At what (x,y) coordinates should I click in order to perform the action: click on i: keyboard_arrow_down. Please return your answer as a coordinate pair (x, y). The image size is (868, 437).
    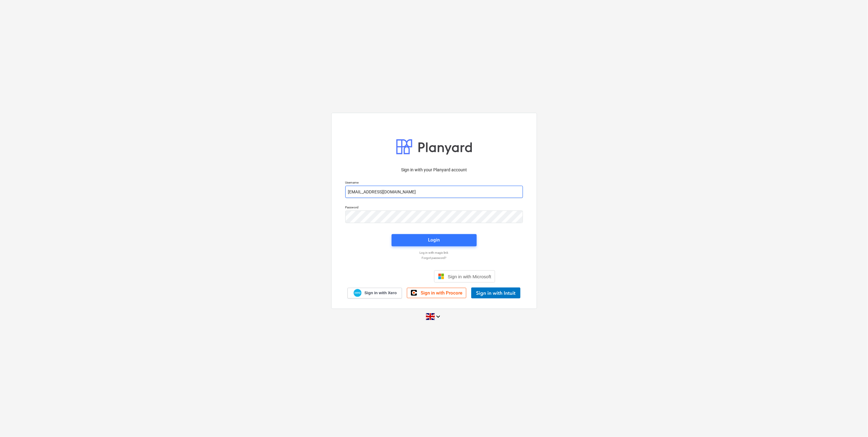
    Looking at the image, I should click on (438, 317).